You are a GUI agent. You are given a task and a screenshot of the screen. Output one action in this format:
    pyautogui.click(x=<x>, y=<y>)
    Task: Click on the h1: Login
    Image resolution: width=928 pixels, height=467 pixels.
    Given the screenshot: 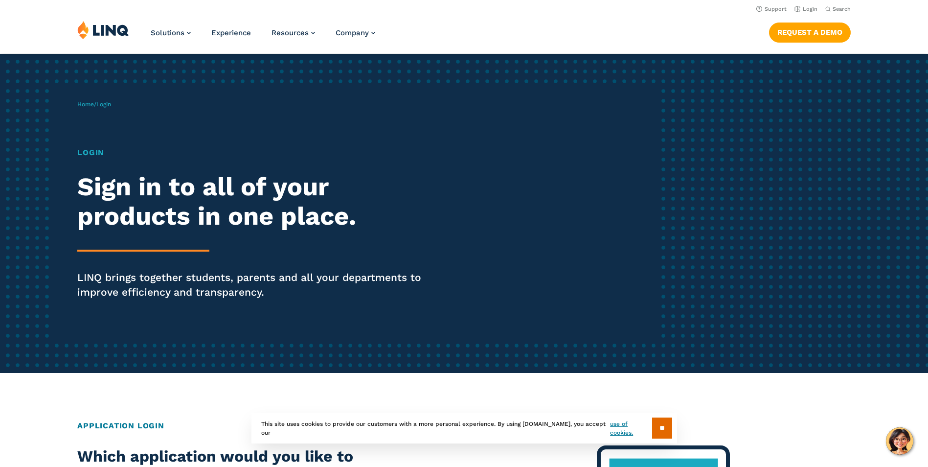 What is the action you would take?
    pyautogui.click(x=256, y=153)
    